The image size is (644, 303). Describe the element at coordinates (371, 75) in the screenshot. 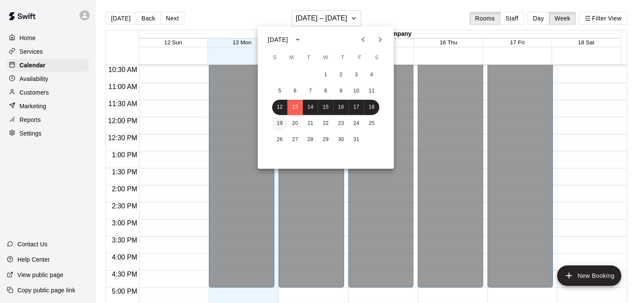

I see `button: 4` at that location.